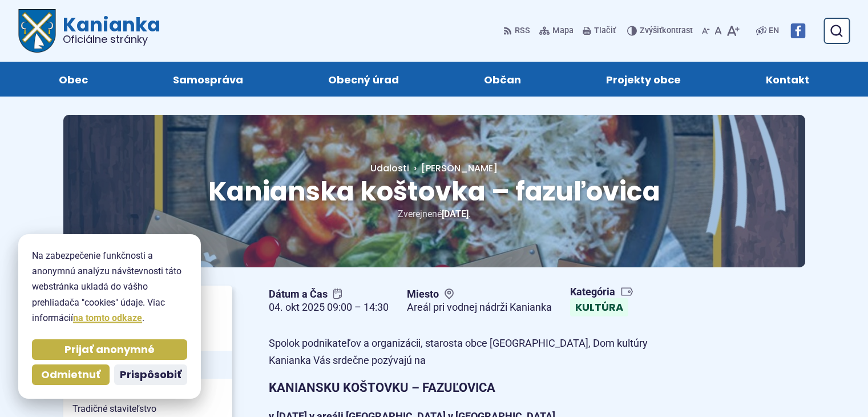 Image resolution: width=868 pixels, height=417 pixels. I want to click on span: Kanianska koštovka – fazuľovica, so click(434, 191).